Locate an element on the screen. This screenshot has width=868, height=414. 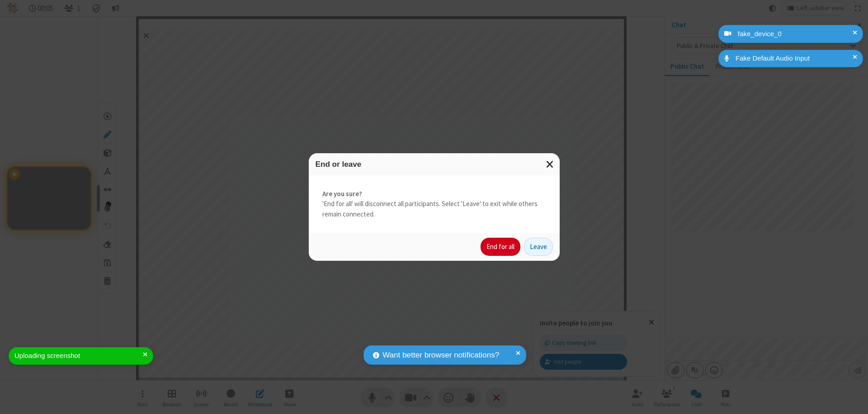
div: fake_device_0 is located at coordinates (795, 34).